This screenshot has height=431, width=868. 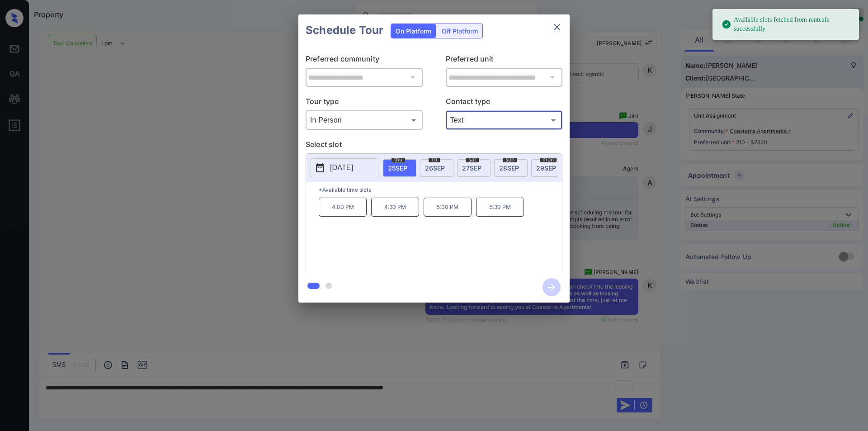 What do you see at coordinates (546, 168) in the screenshot?
I see `span: 29 SEP` at bounding box center [546, 168].